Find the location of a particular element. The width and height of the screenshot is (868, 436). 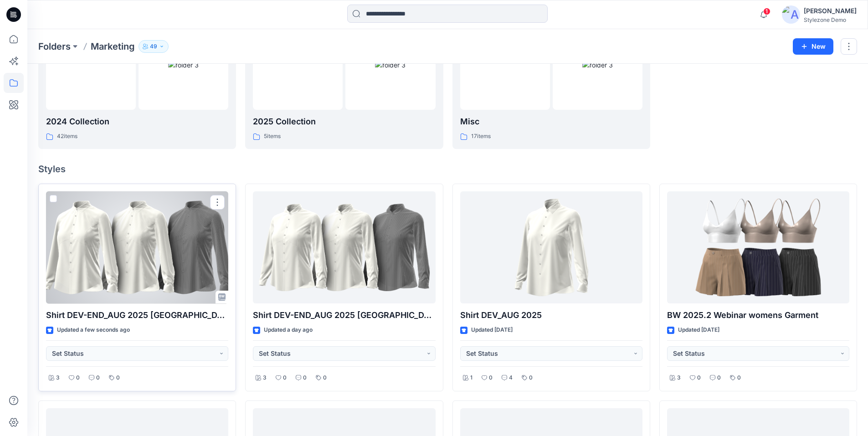

p: 5 items is located at coordinates (272, 136).